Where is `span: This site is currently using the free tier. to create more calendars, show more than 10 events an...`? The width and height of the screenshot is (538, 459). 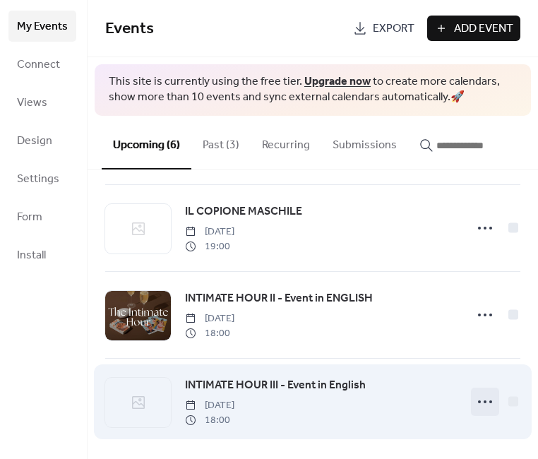 span: This site is currently using the free tier. to create more calendars, show more than 10 events an... is located at coordinates (313, 90).